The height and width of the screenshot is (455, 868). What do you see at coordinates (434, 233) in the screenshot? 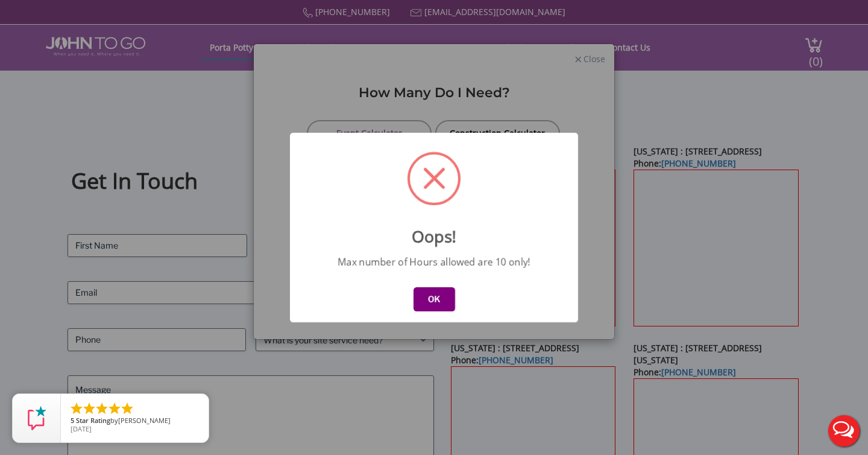
I see `div: Oops!` at bounding box center [434, 233].